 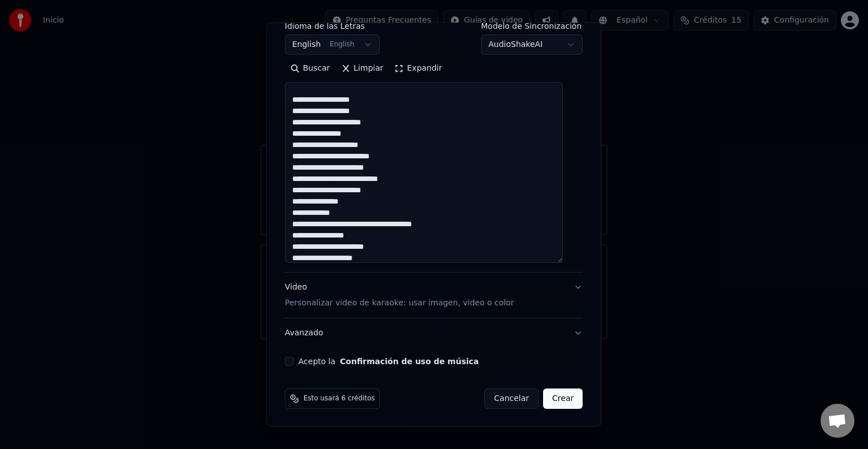 I want to click on label: Modelo de Sincronización, so click(x=532, y=26).